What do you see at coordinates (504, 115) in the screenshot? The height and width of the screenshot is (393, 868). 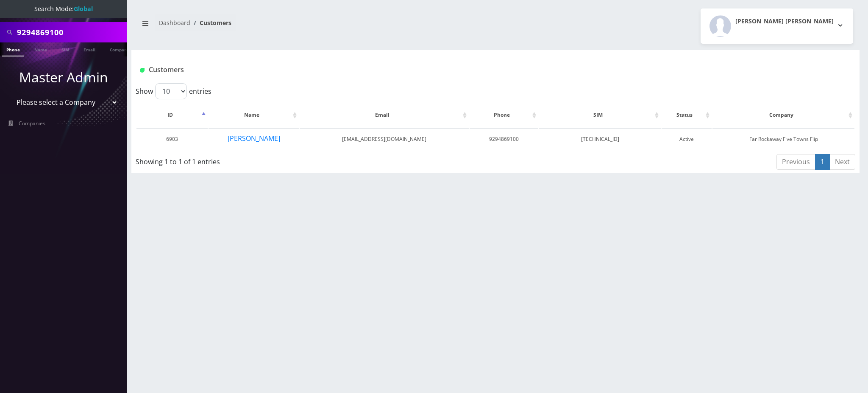 I see `th: Phone: activate to sort column ascending` at bounding box center [504, 115].